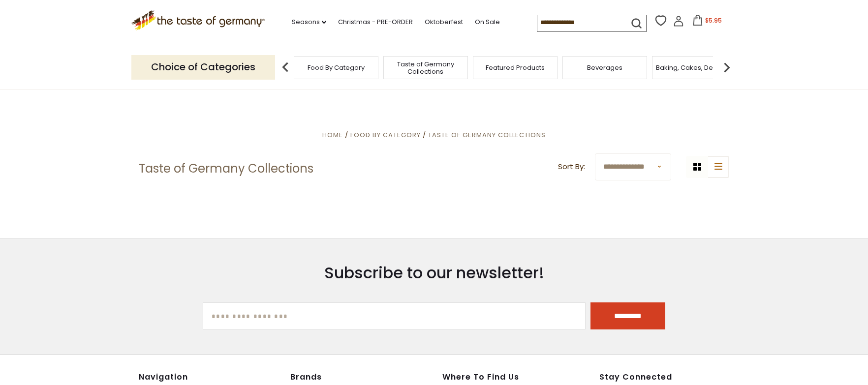 The image size is (868, 385). I want to click on label: Sort By:, so click(571, 167).